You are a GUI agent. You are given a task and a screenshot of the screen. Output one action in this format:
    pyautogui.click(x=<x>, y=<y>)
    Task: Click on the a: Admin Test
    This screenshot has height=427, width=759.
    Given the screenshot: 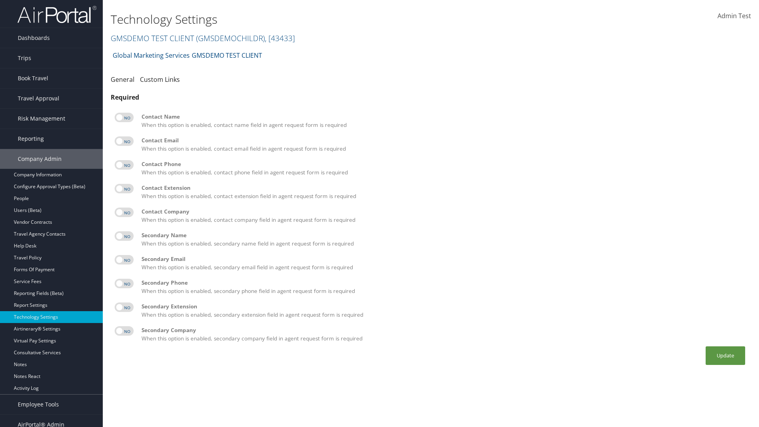 What is the action you would take?
    pyautogui.click(x=734, y=16)
    